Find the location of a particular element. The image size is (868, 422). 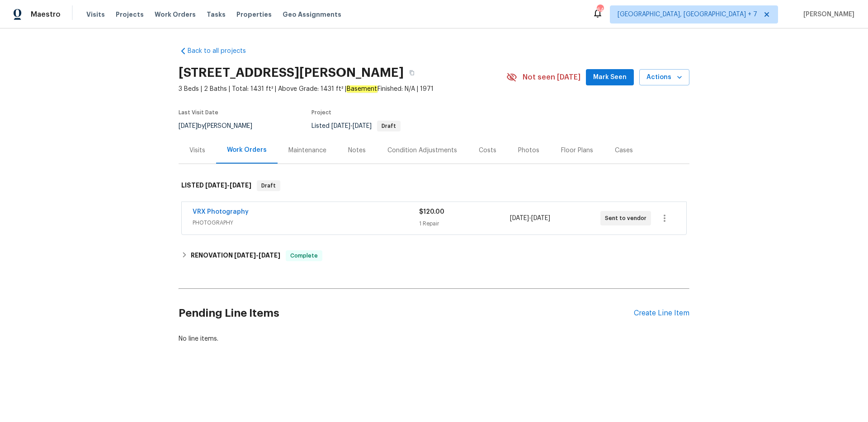

span: Last Visit Date is located at coordinates (198, 112).